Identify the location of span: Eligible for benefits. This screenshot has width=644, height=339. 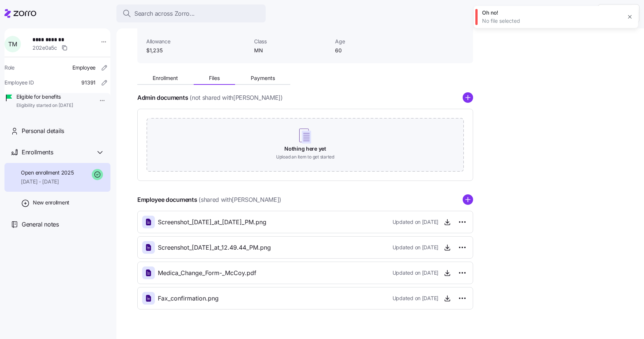
(45, 97).